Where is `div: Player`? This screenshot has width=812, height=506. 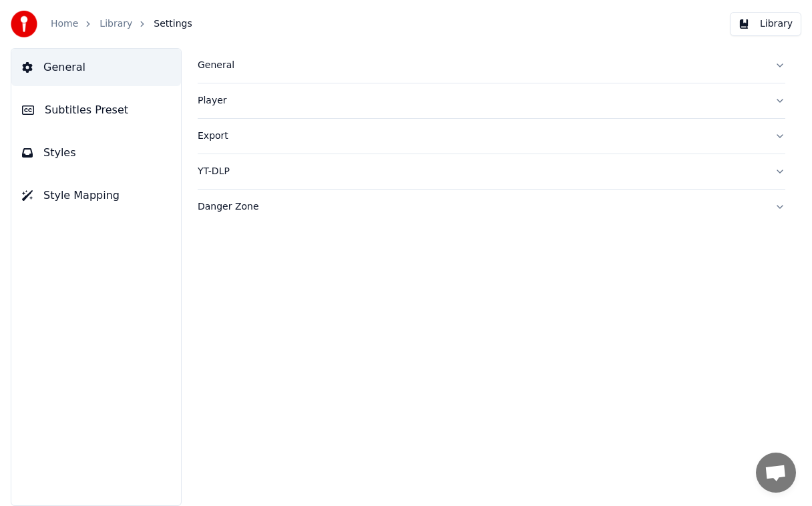 div: Player is located at coordinates (480, 101).